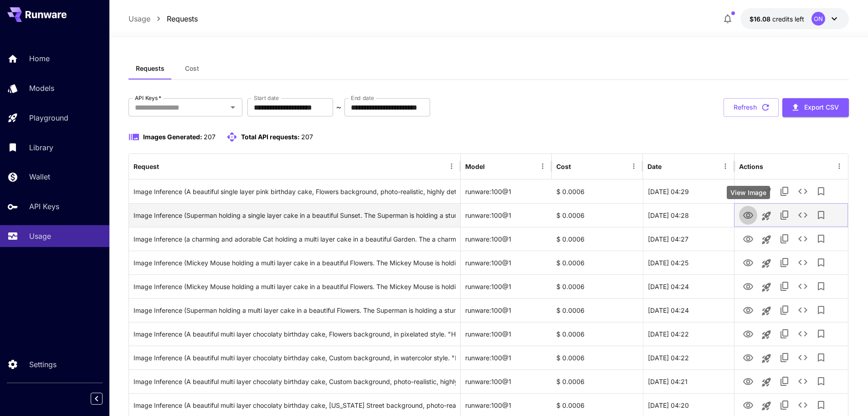  What do you see at coordinates (816, 107) in the screenshot?
I see `button: Export CSV` at bounding box center [816, 107].